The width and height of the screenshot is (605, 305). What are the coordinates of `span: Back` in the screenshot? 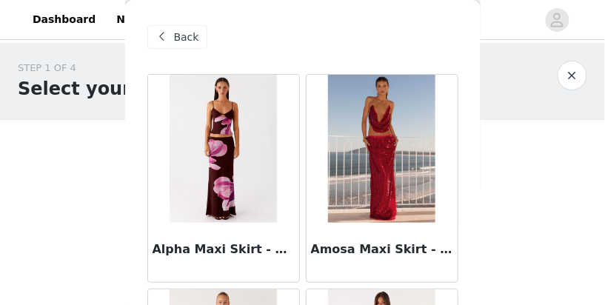 It's located at (187, 37).